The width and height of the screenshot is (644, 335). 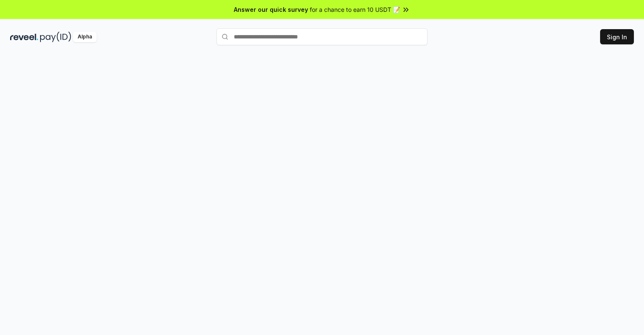 What do you see at coordinates (617, 37) in the screenshot?
I see `button: Sign In` at bounding box center [617, 37].